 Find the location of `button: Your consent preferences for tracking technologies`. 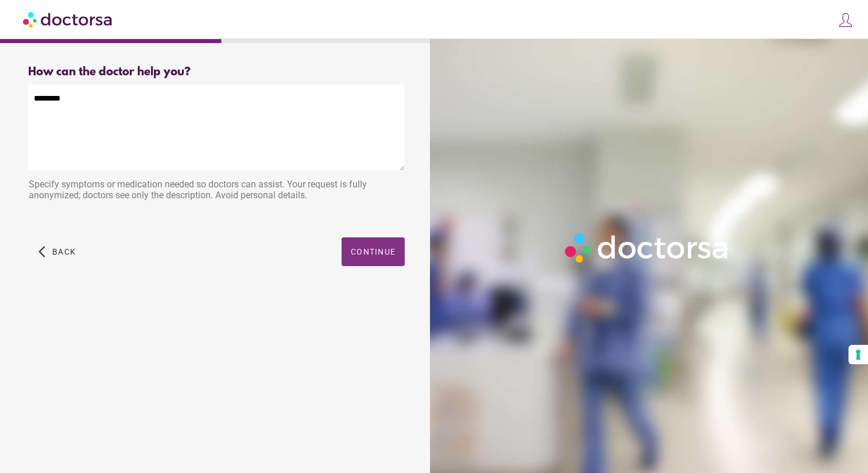

button: Your consent preferences for tracking technologies is located at coordinates (858, 354).